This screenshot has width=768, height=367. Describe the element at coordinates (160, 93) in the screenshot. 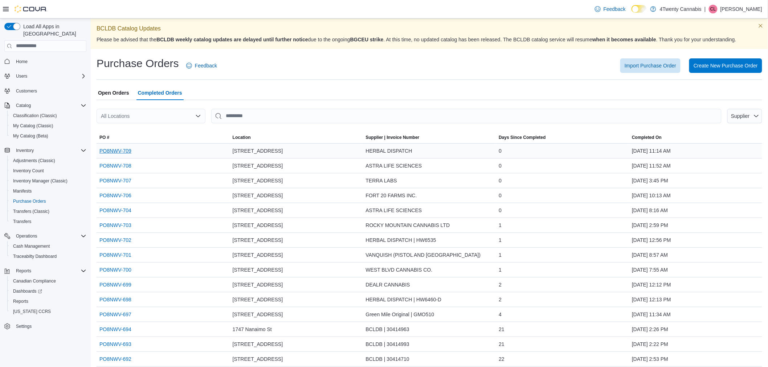

I see `span: Completed Orders` at that location.